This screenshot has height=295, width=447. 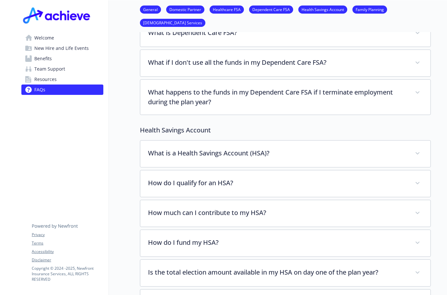 What do you see at coordinates (50, 69) in the screenshot?
I see `span: Team Support` at bounding box center [50, 69].